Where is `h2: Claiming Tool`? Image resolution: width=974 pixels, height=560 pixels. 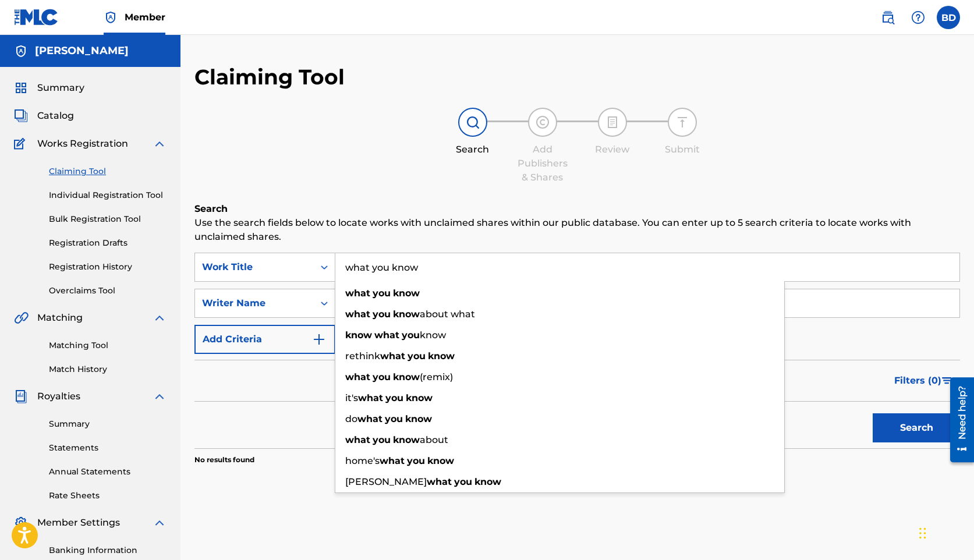
h2: Claiming Tool is located at coordinates (270, 77).